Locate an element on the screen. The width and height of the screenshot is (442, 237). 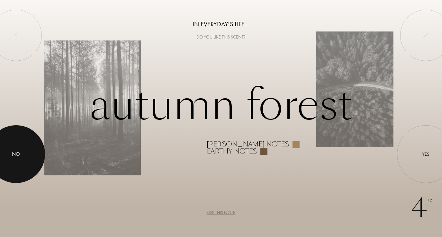
div: Skip this note is located at coordinates (221, 213).